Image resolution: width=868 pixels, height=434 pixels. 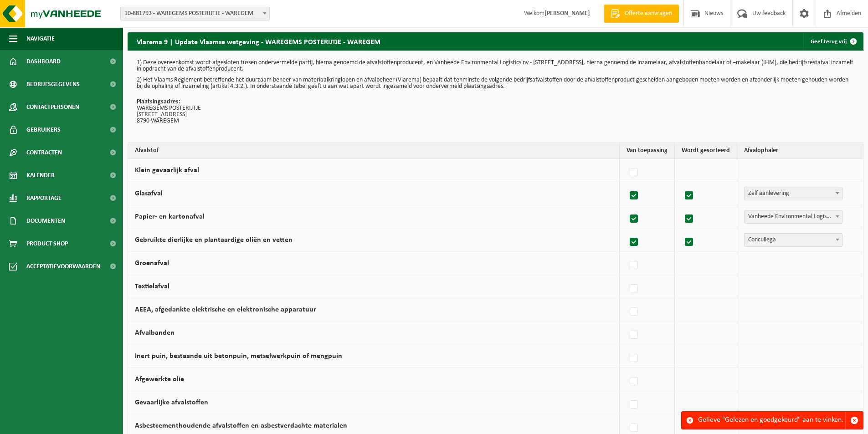 I want to click on a: Geef terug vrij, so click(x=833, y=42).